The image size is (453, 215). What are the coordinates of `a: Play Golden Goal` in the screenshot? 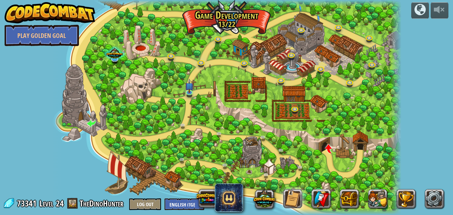 It's located at (42, 35).